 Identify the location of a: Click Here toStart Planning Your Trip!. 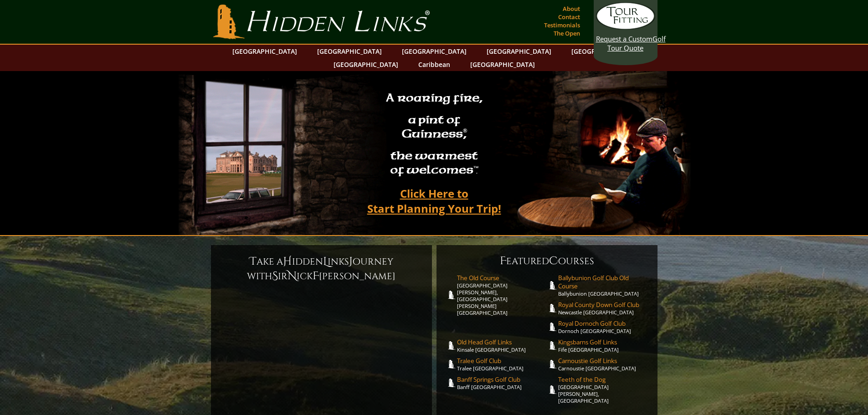
(434, 201).